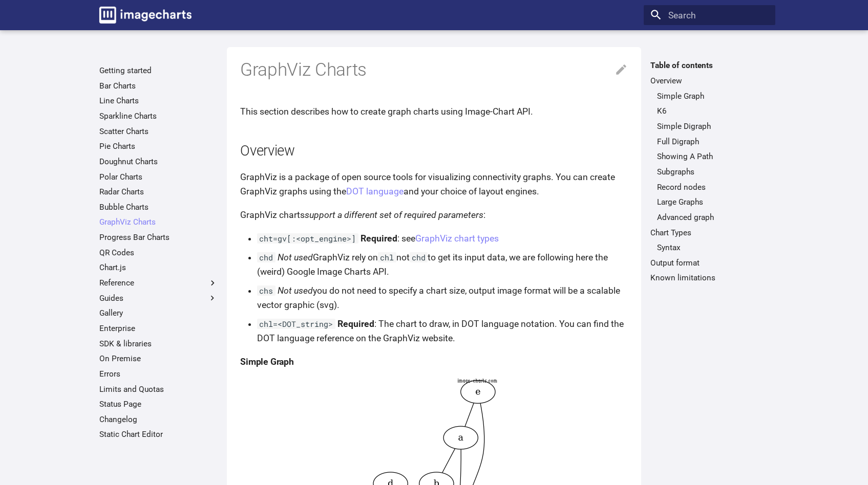 Image resolution: width=868 pixels, height=485 pixels. Describe the element at coordinates (388, 257) in the screenshot. I see `code: chl` at that location.